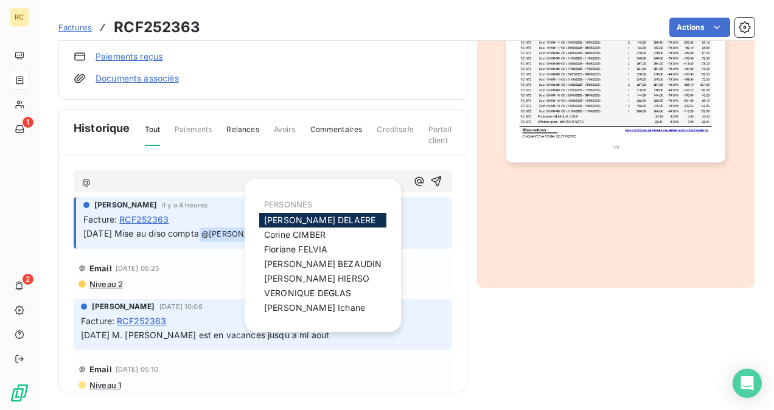  Describe the element at coordinates (19, 17) in the screenshot. I see `div: RC` at that location.